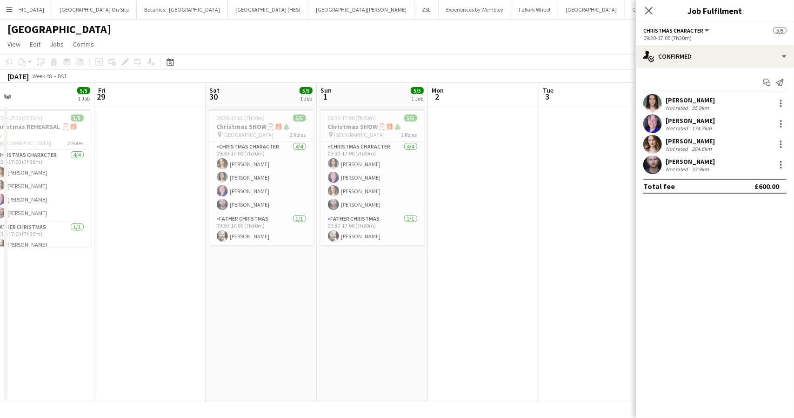 This screenshot has width=794, height=418. I want to click on span: 30, so click(213, 96).